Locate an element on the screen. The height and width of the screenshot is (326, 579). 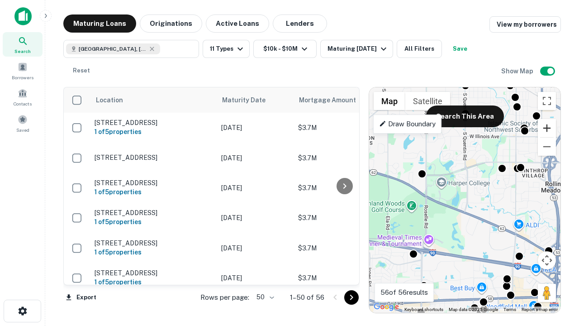
button: Show satellite imagery is located at coordinates (428, 101).